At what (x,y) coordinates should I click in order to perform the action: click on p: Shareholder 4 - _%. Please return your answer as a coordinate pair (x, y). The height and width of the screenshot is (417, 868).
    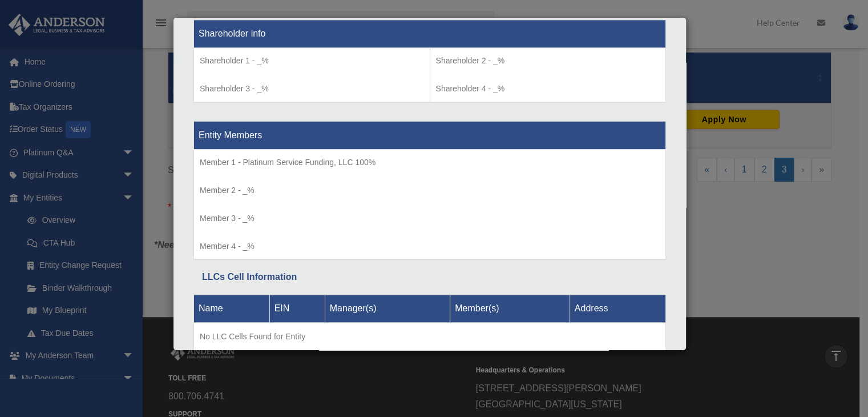
    Looking at the image, I should click on (548, 89).